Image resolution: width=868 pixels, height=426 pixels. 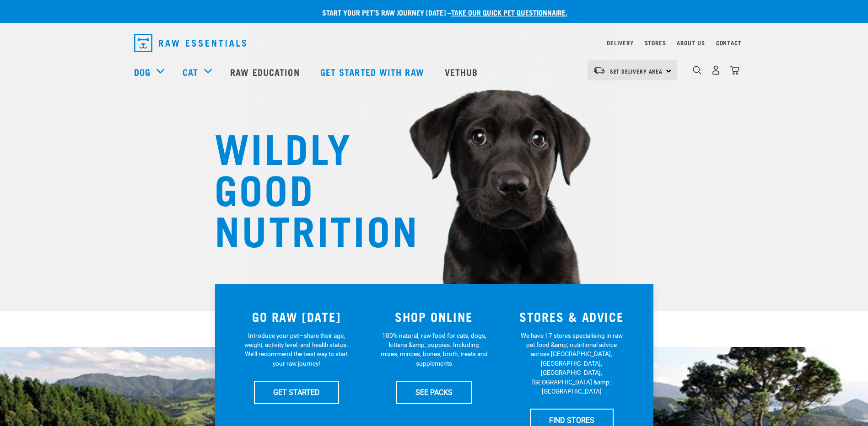 I want to click on nav: dropdown navigation, so click(x=434, y=43).